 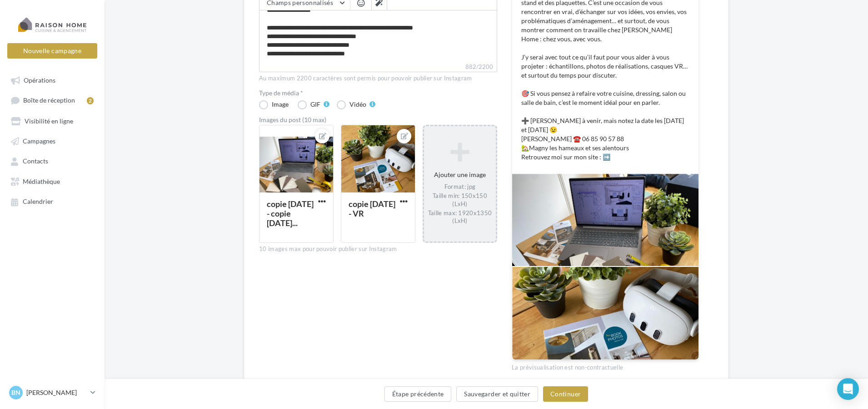 I want to click on button: Continuer, so click(x=565, y=394).